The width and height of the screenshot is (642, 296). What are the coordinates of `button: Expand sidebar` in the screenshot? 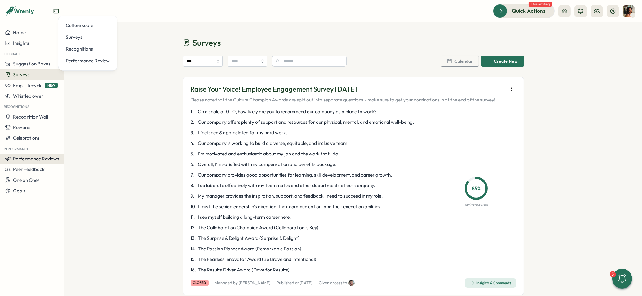 It's located at (56, 11).